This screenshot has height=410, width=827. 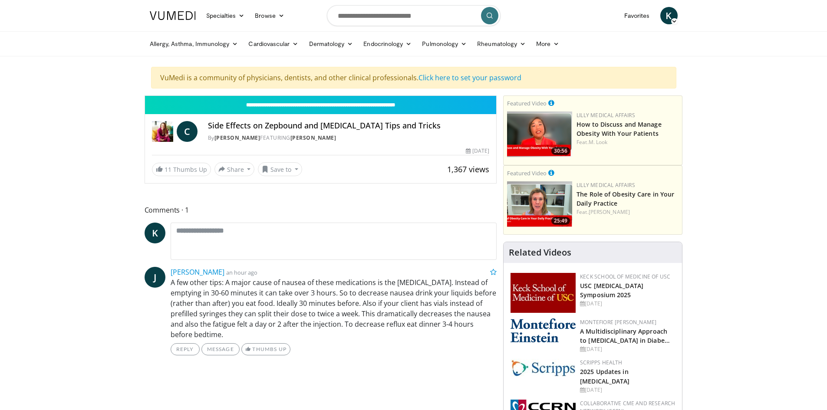 What do you see at coordinates (468, 169) in the screenshot?
I see `span: 1,367 views` at bounding box center [468, 169].